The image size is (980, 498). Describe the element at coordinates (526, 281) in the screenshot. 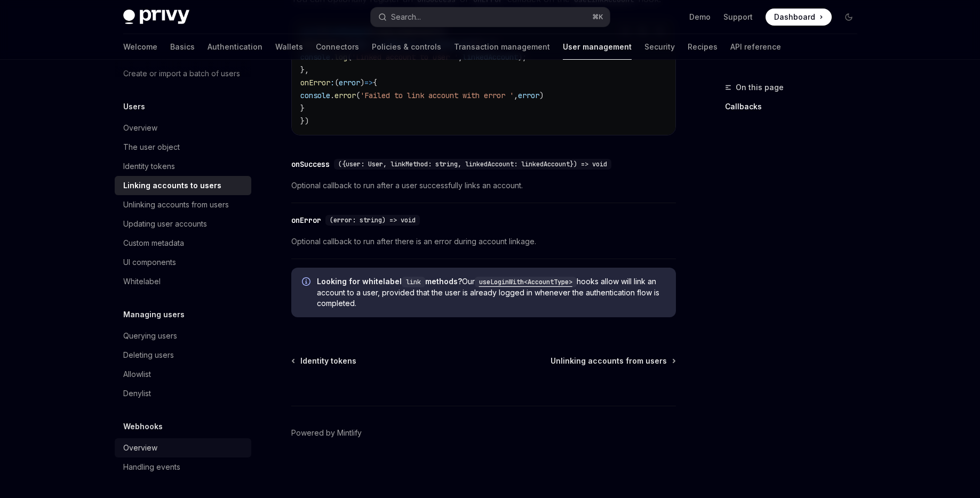

I see `a: useLoginWith<AccountType>` at that location.